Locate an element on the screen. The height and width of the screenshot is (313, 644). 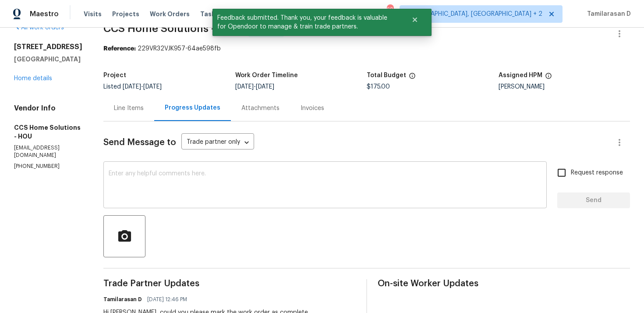
h4: Vendor Info is located at coordinates (48, 108).